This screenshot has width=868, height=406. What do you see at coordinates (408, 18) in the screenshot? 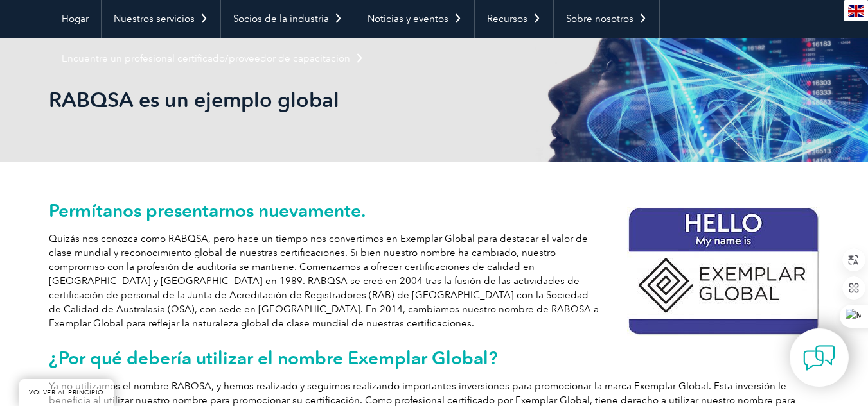
I see `font: Noticias y eventos` at bounding box center [408, 18].